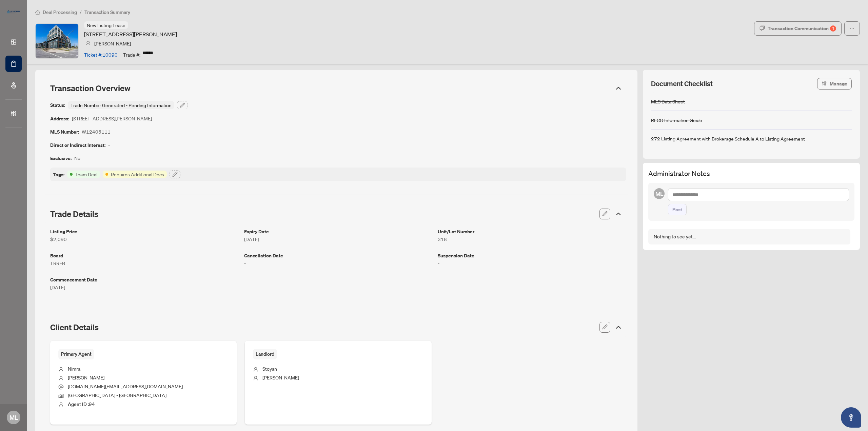  Describe the element at coordinates (14, 12) in the screenshot. I see `img: logo` at that location.